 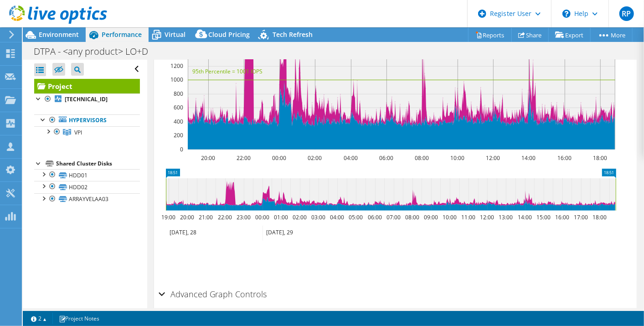 What do you see at coordinates (78, 132) in the screenshot?
I see `span: VPI` at bounding box center [78, 132].